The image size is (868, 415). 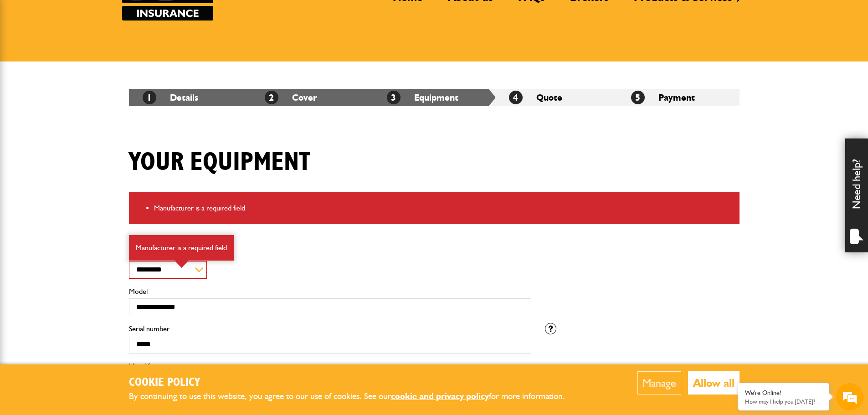 I want to click on span: 4, so click(x=516, y=97).